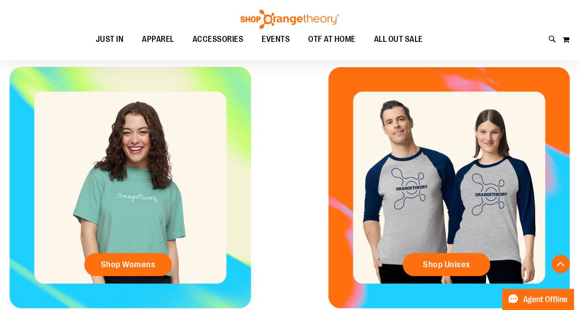  What do you see at coordinates (332, 39) in the screenshot?
I see `span: OTF AT HOME` at bounding box center [332, 39].